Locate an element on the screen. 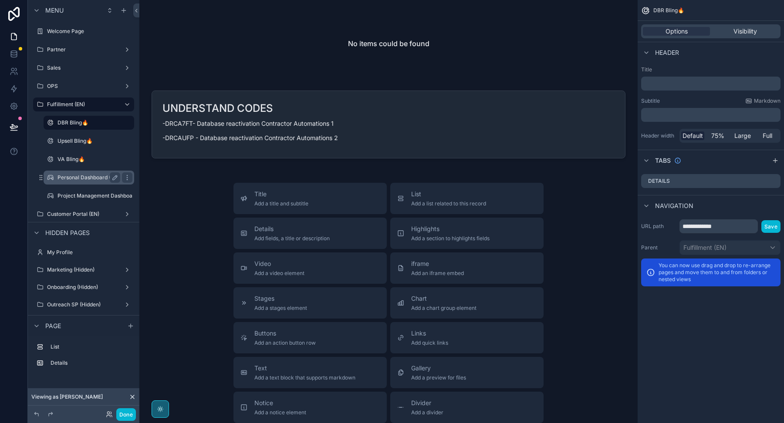 The image size is (784, 423). a: Customer Portal (EN) is located at coordinates (84, 214).